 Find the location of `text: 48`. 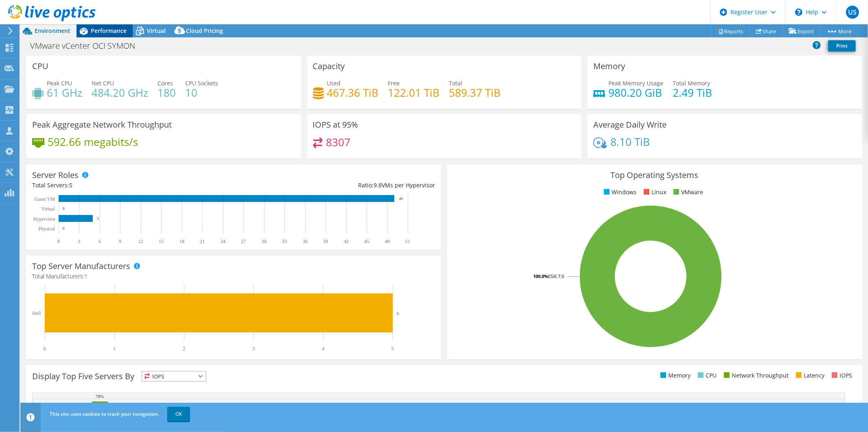

text: 48 is located at coordinates (387, 241).